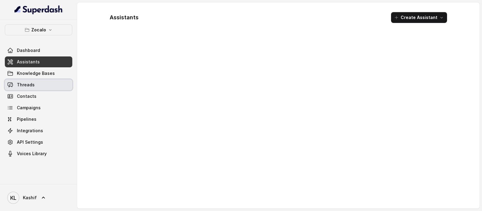 Image resolution: width=482 pixels, height=211 pixels. Describe the element at coordinates (27, 119) in the screenshot. I see `span: Pipelines` at that location.